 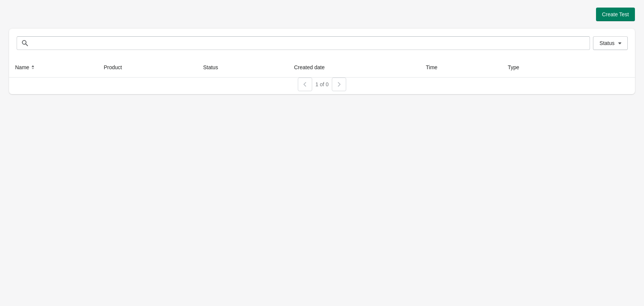 I want to click on span: Status, so click(x=608, y=43).